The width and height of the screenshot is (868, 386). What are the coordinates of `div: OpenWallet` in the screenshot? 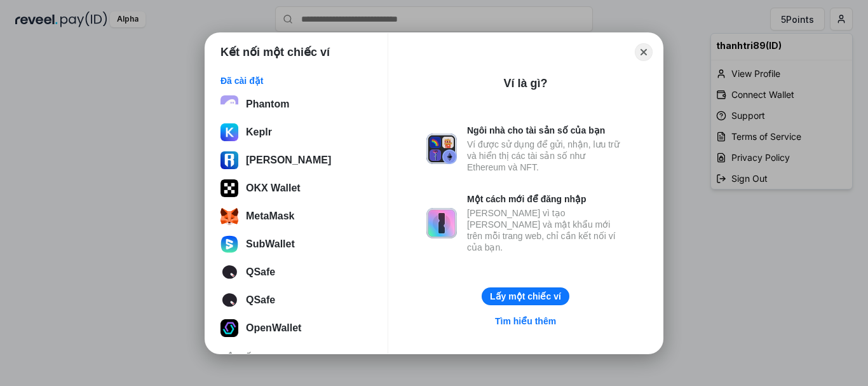 It's located at (273, 328).